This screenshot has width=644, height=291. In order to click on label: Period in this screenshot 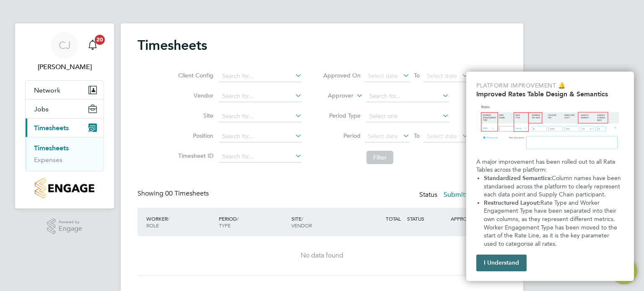, I will do `click(341, 136)`.